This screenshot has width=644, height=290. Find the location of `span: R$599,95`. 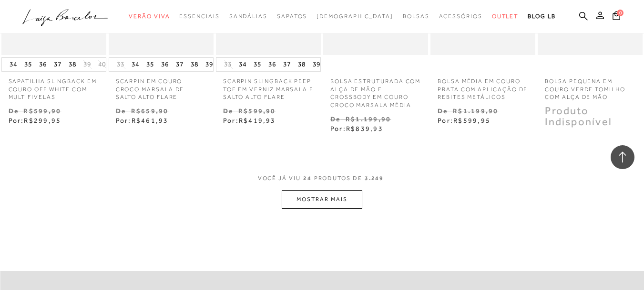

span: R$599,95 is located at coordinates (472, 120).